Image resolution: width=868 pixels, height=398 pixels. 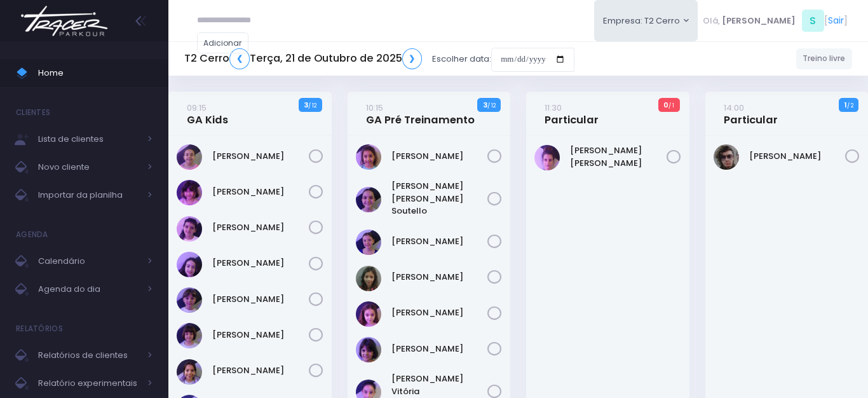 What do you see at coordinates (197, 107) in the screenshot?
I see `small: 09:15` at bounding box center [197, 107].